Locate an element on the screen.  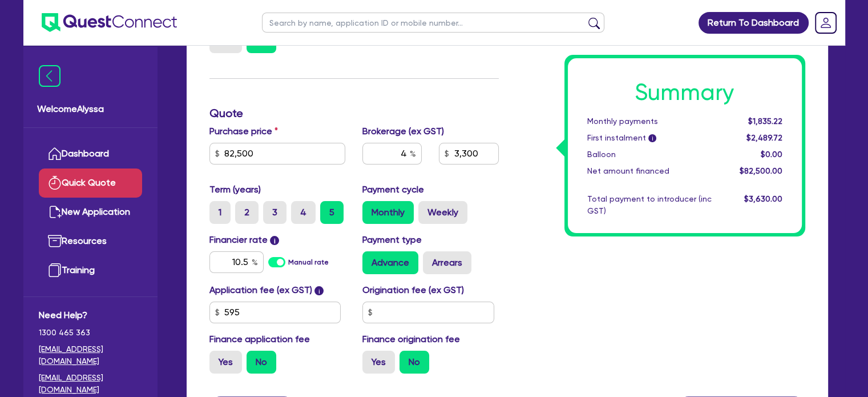
label: Origination fee (ex GST) is located at coordinates (413, 290).